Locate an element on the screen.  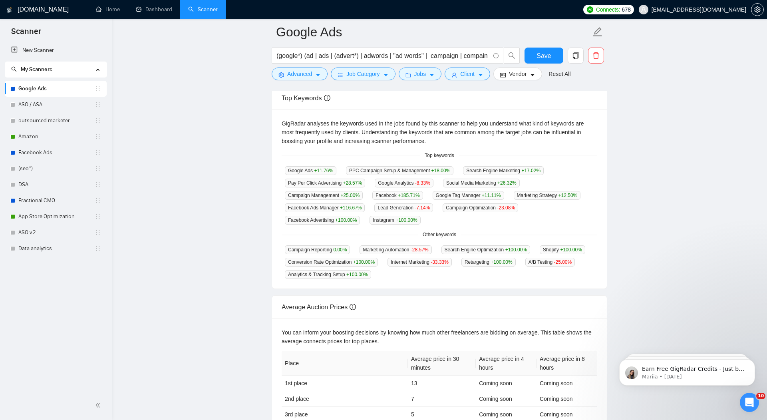
span: Top keywords is located at coordinates (439, 155).